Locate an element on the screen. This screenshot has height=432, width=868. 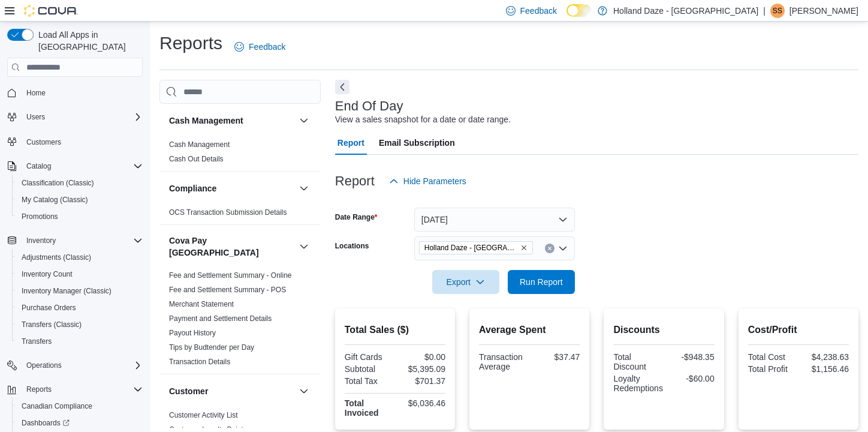
span: Dark Mode is located at coordinates (567, 17).